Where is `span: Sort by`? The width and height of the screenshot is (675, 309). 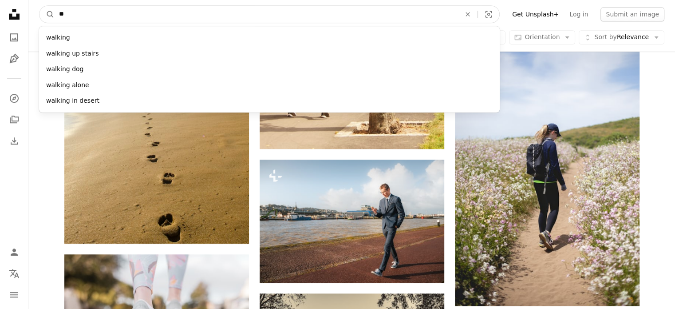 span: Sort by is located at coordinates (606, 37).